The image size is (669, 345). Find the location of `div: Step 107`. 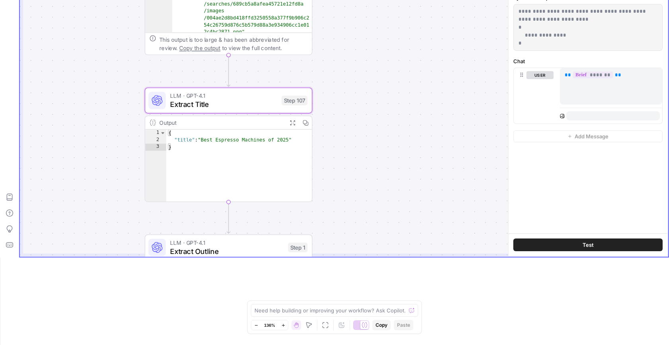

div: Step 107 is located at coordinates (294, 101).